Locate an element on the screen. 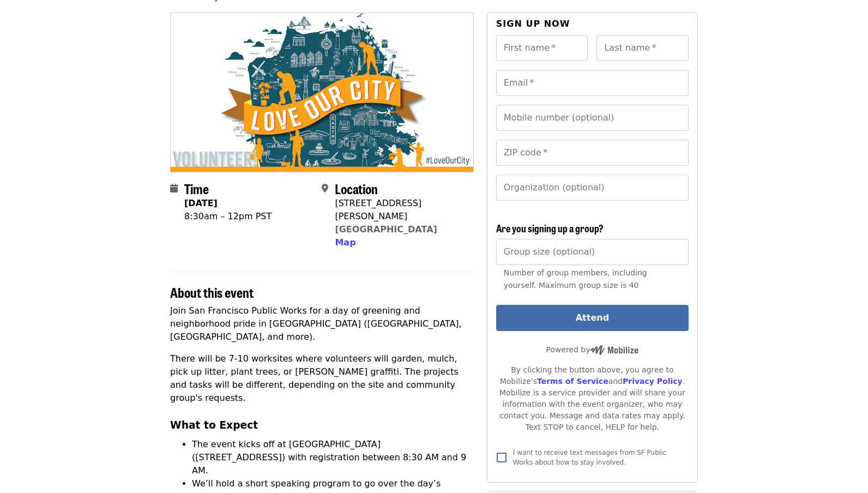 The image size is (868, 493). button: Map is located at coordinates (345, 243).